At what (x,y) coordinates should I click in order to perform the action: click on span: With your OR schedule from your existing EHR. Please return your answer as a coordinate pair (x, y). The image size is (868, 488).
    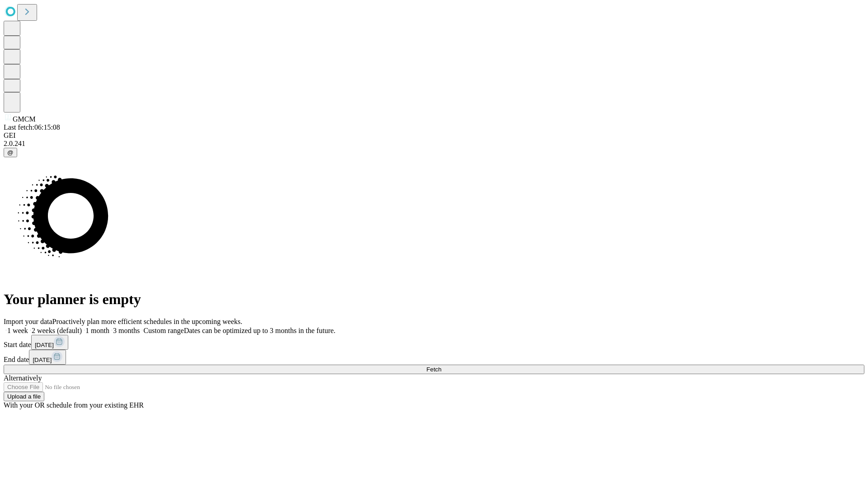
    Looking at the image, I should click on (74, 405).